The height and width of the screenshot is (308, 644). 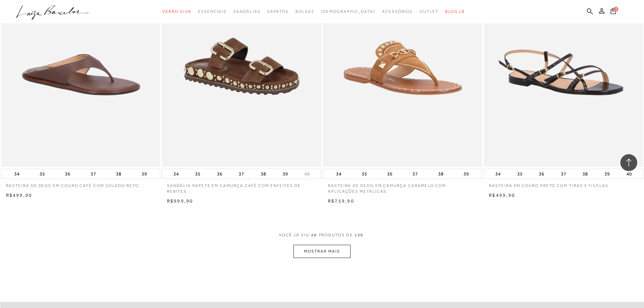 I want to click on span: 120, so click(x=359, y=238).